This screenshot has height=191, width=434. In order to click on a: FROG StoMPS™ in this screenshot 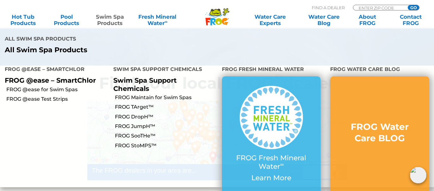, I will do `click(166, 146)`.